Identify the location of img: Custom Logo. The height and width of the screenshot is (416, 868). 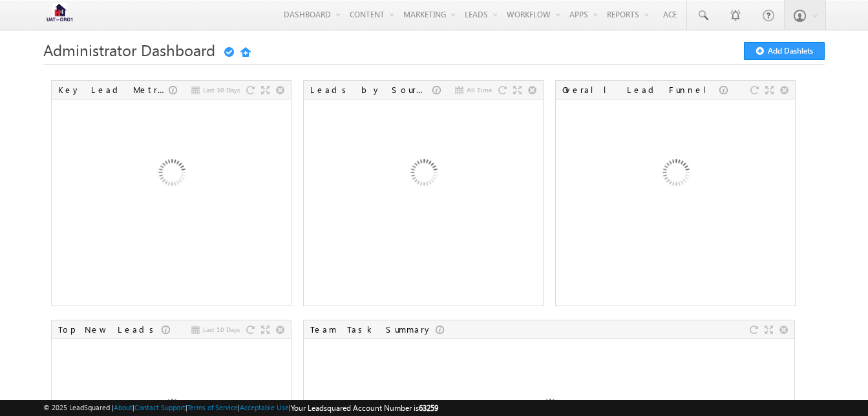
(59, 14).